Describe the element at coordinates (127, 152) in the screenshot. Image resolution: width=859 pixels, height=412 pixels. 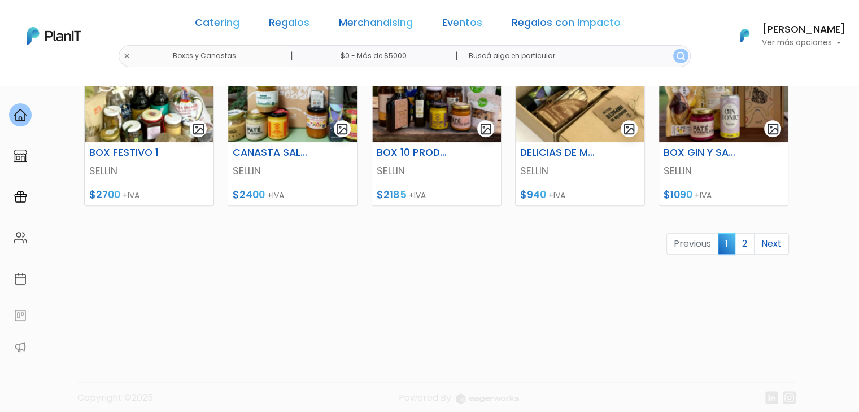
I see `h6: BOX FESTIVO 1` at that location.